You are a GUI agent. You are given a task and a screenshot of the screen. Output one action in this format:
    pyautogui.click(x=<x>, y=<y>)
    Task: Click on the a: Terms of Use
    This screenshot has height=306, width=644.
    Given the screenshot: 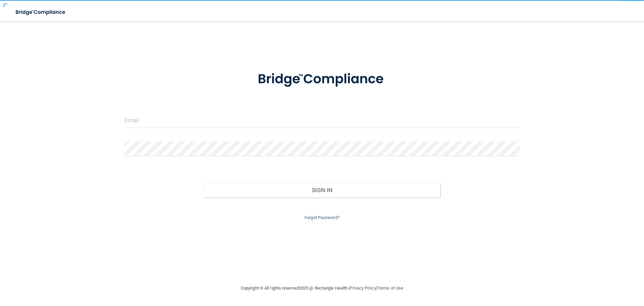 What is the action you would take?
    pyautogui.click(x=390, y=288)
    